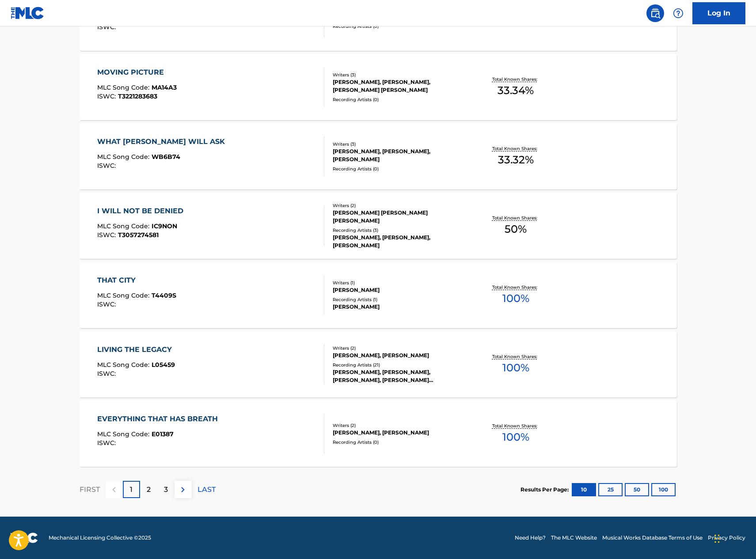 The height and width of the screenshot is (559, 756). I want to click on p: LAST, so click(206, 490).